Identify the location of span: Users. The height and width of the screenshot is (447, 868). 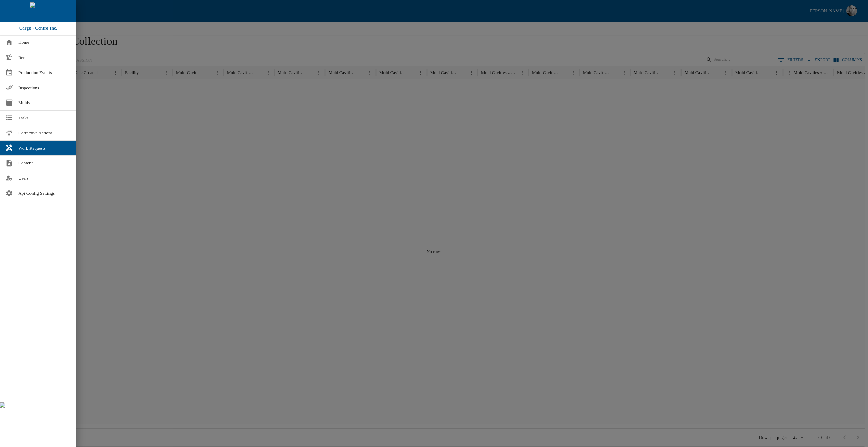
(44, 178).